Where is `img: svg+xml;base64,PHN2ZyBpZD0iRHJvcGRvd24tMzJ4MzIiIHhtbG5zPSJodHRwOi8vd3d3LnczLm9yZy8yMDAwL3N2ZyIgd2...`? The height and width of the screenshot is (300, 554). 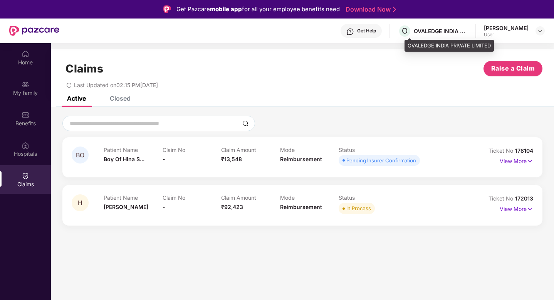
img: svg+xml;base64,PHN2ZyBpZD0iRHJvcGRvd24tMzJ4MzIiIHhtbG5zPSJodHRwOi8vd3d3LnczLm9yZy8yMDAwL3N2ZyIgd2... is located at coordinates (540, 31).